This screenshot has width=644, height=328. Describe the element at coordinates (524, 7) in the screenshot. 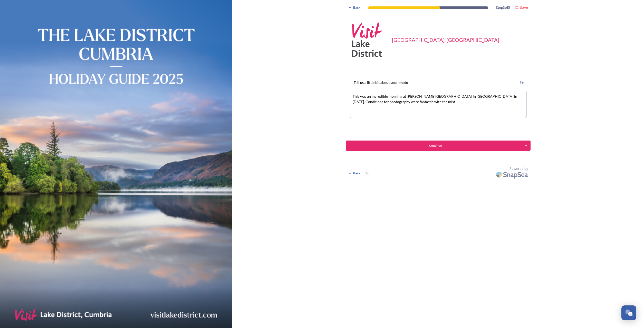

I see `strong: Save` at that location.